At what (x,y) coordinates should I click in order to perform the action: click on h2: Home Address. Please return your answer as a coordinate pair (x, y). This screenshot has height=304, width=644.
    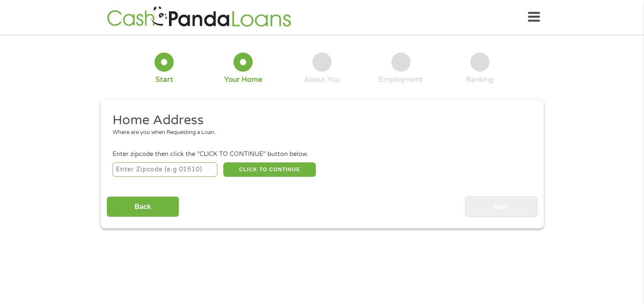
    Looking at the image, I should click on (319, 120).